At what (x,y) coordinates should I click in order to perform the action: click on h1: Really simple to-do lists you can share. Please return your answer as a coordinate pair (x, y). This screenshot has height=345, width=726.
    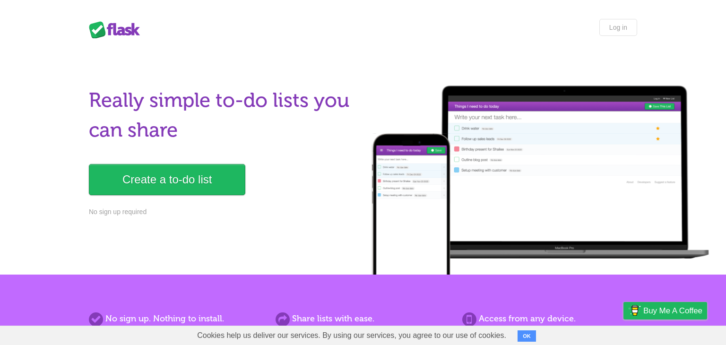
    Looking at the image, I should click on (223, 115).